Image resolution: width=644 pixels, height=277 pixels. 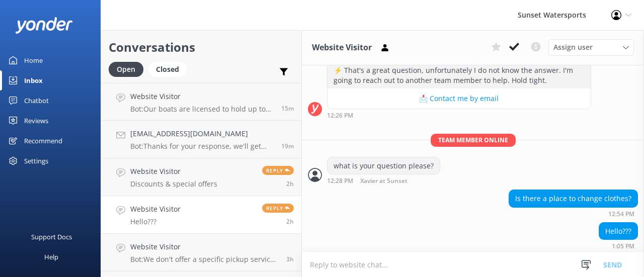 I want to click on span: Sep 29 2025 02:42pm (UTC -05:00) America/Cancun, so click(x=287, y=108).